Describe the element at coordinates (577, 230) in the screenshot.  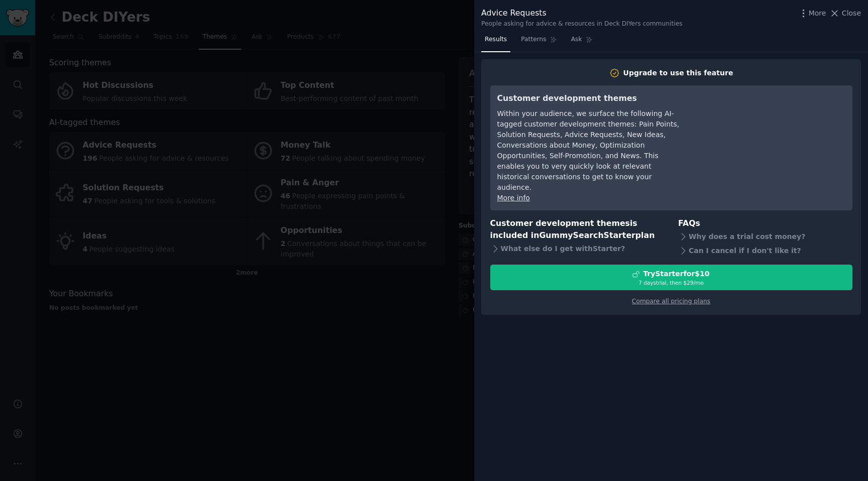
I see `h3: Customer development themes is included in plan` at that location.